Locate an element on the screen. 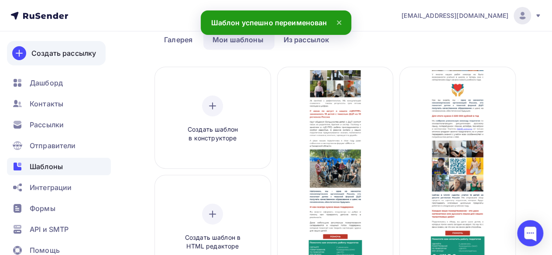 Image resolution: width=552 pixels, height=255 pixels. span: API и SMTP is located at coordinates (49, 229).